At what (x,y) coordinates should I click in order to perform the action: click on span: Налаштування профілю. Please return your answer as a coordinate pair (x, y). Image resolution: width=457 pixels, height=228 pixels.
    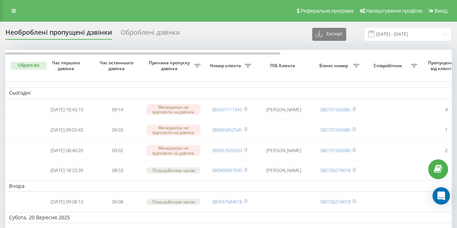
    Looking at the image, I should click on (394, 11).